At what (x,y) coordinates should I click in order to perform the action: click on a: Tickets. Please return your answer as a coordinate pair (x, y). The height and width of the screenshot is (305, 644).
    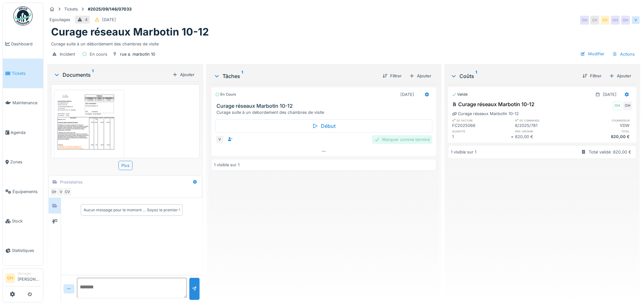
    Looking at the image, I should click on (23, 73).